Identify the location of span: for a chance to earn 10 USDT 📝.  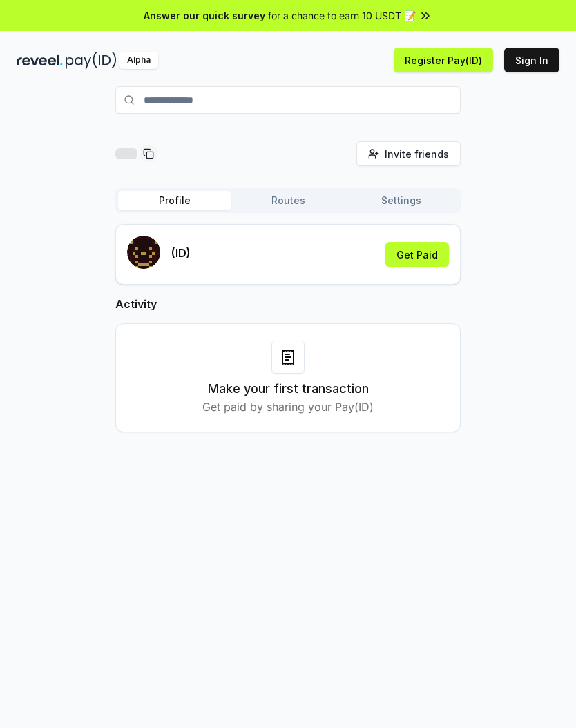
(342, 15).